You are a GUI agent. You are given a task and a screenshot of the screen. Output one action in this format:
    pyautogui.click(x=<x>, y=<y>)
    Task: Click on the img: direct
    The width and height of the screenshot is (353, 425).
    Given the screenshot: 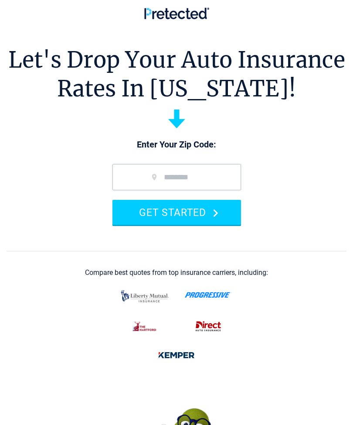 What is the action you would take?
    pyautogui.click(x=208, y=326)
    